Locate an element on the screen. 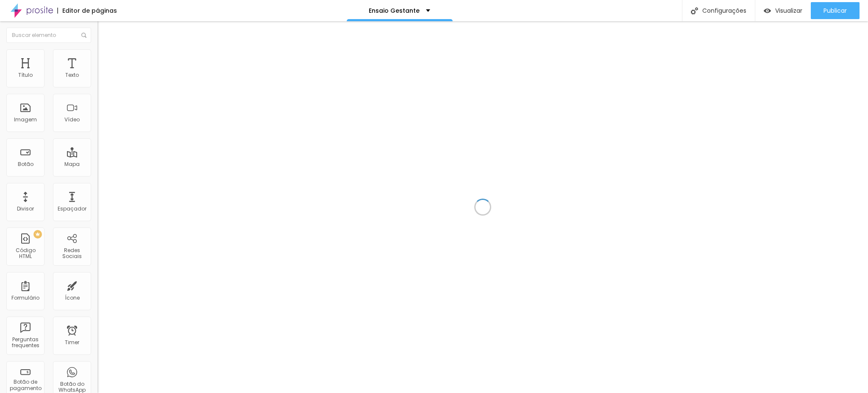  p: Ensaio Gestante is located at coordinates (394, 11).